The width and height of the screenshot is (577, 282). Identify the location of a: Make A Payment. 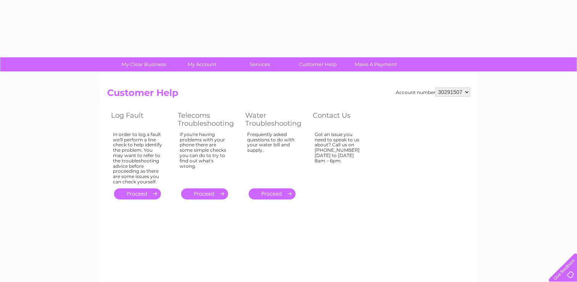
(376, 64).